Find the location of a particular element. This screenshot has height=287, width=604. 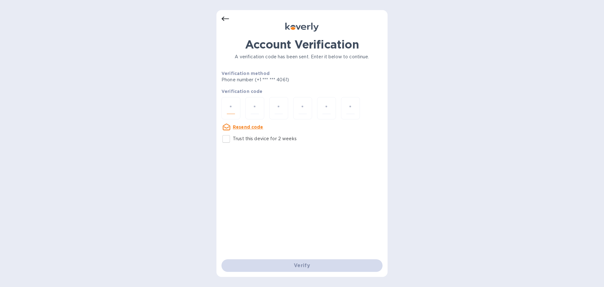

p: Verification code is located at coordinates (302, 91).